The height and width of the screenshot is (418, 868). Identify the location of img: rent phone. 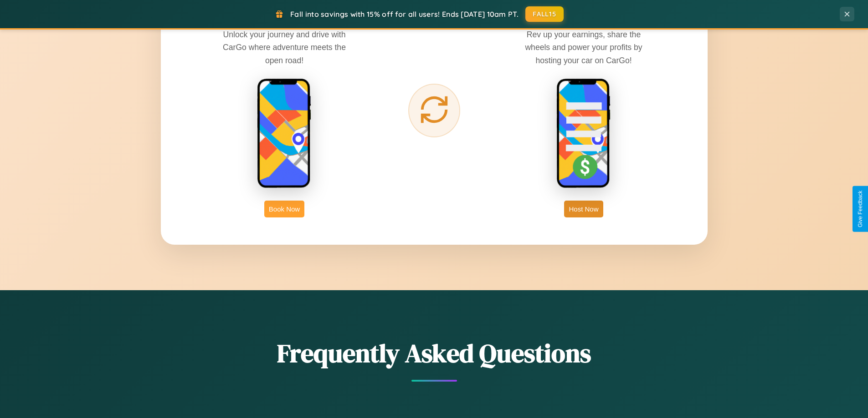
(284, 134).